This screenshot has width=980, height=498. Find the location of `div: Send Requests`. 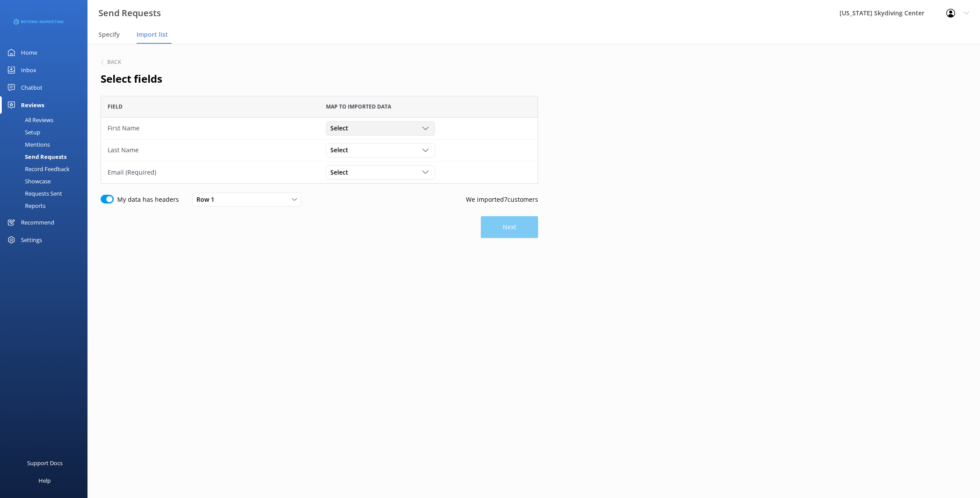

div: Send Requests is located at coordinates (36, 157).